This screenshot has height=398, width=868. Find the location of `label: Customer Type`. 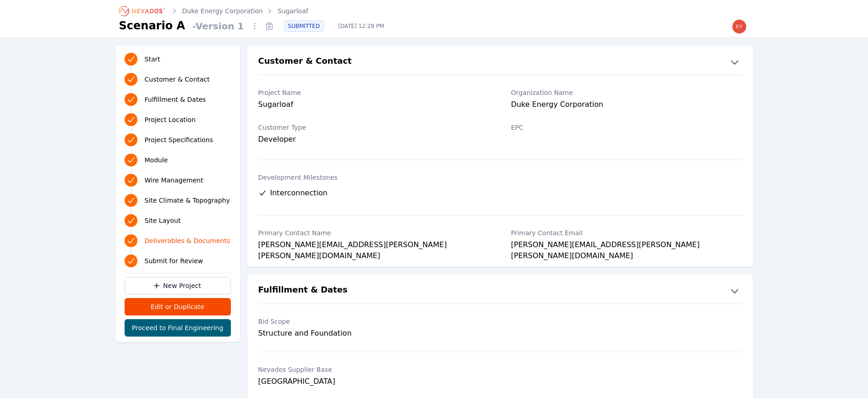

label: Customer Type is located at coordinates (374, 128).